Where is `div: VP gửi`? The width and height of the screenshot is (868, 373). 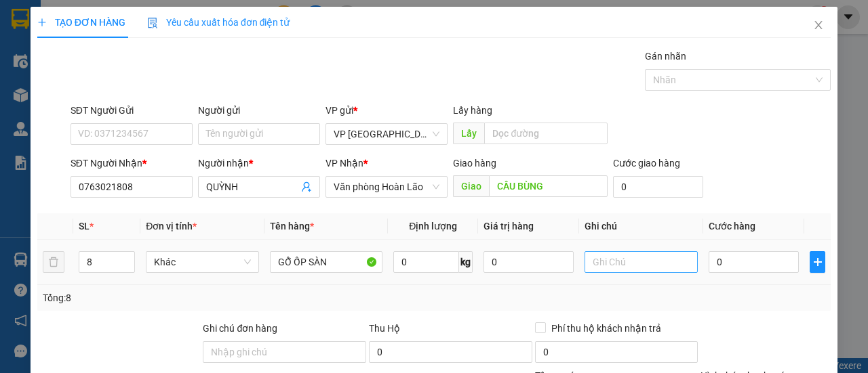
div: VP gửi is located at coordinates (386, 110).